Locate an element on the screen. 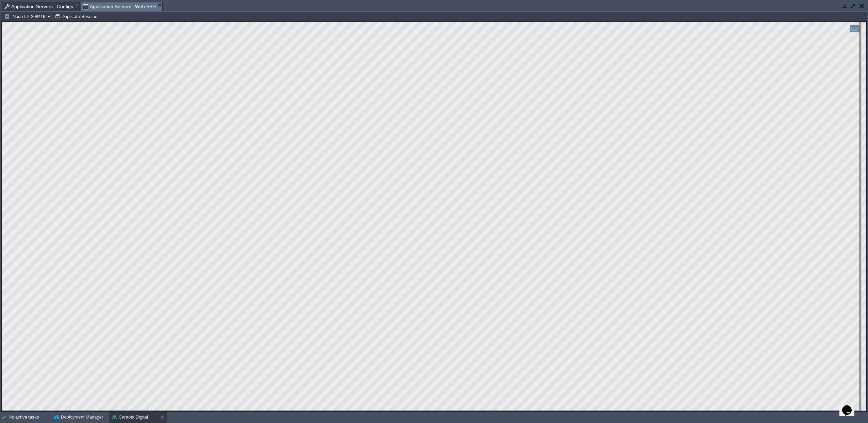 The height and width of the screenshot is (423, 868). div: No active tasks is located at coordinates (29, 417).